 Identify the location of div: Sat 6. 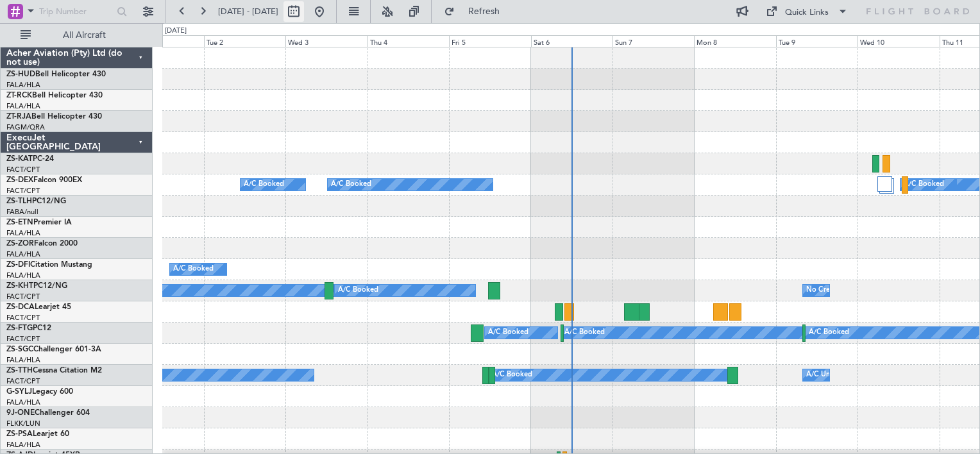
(571, 41).